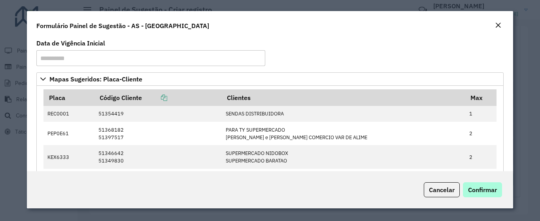  I want to click on td: SENDAS DISTRIBUIDORA, so click(343, 114).